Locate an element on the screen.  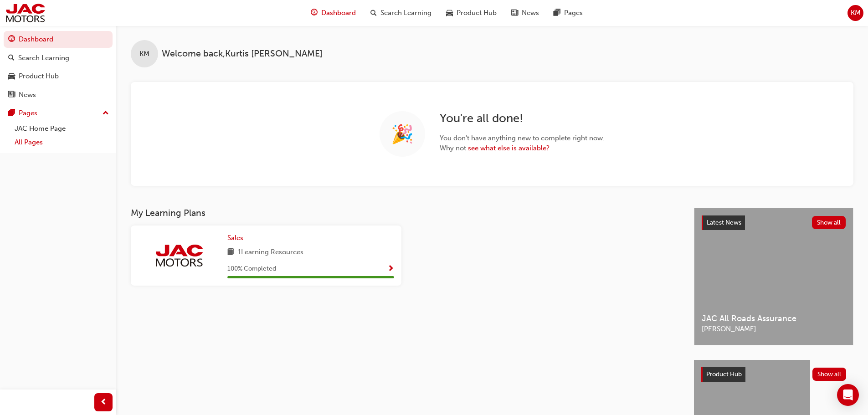
a: Search Learning is located at coordinates (58, 58).